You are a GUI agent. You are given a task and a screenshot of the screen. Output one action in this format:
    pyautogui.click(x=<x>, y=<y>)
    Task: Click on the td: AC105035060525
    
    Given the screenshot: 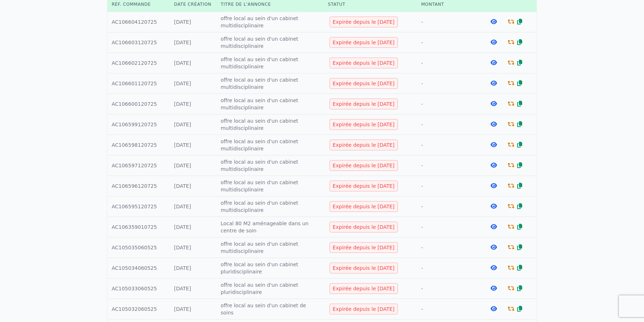 What is the action you would take?
    pyautogui.click(x=139, y=247)
    